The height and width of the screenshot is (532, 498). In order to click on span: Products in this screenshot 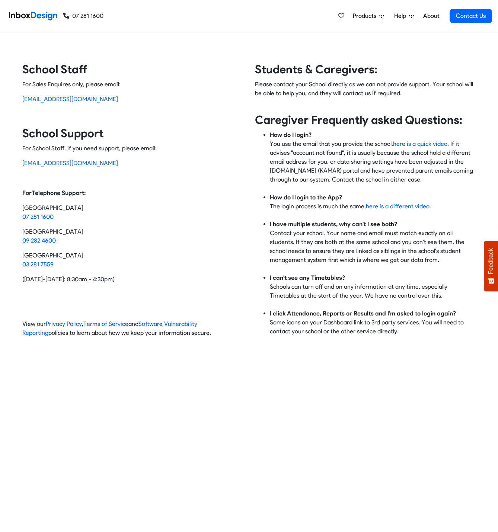, I will do `click(366, 16)`.